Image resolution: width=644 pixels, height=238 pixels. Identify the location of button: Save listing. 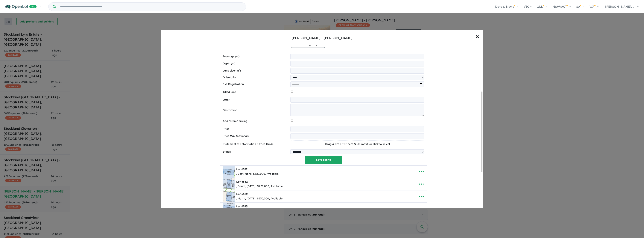
(323, 160).